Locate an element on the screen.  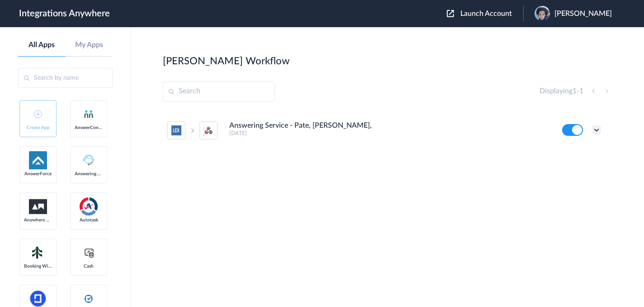
span: Answering Service is located at coordinates (89, 174).